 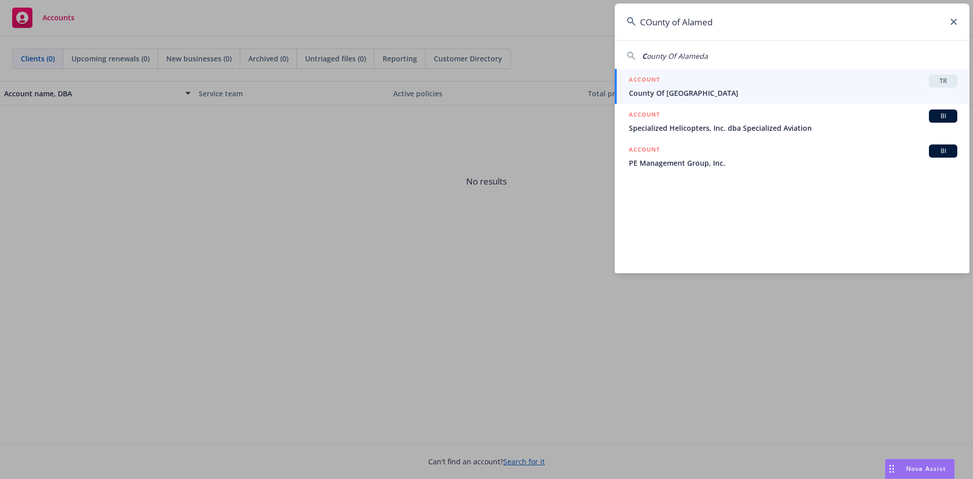 I want to click on button: Nova Assist, so click(x=920, y=469).